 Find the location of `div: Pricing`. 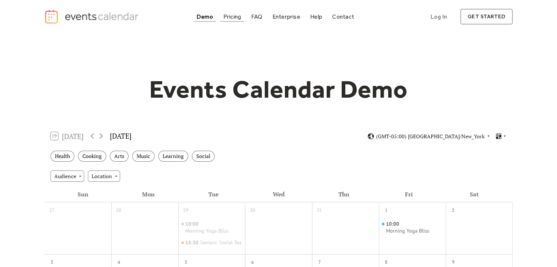

div: Pricing is located at coordinates (232, 16).